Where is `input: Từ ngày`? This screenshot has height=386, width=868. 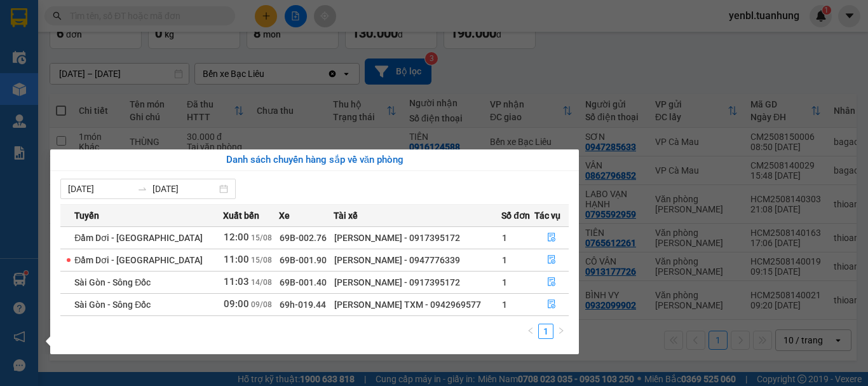 input: Từ ngày is located at coordinates (100, 189).